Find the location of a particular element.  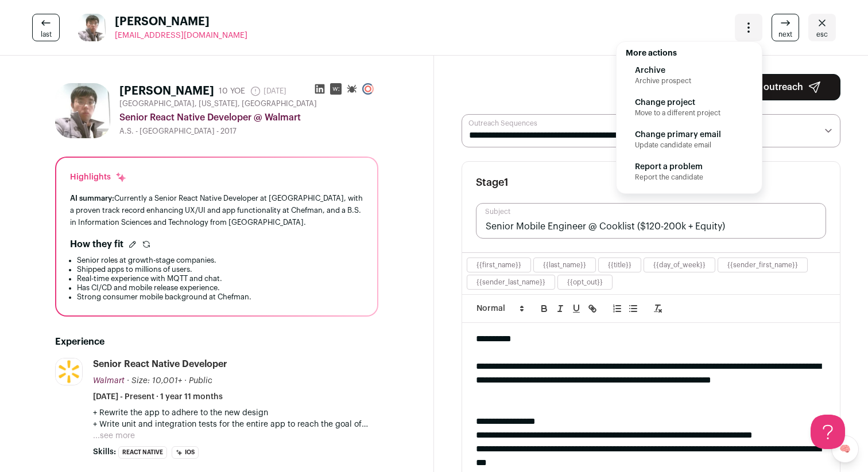

span: Change project is located at coordinates (678, 103).